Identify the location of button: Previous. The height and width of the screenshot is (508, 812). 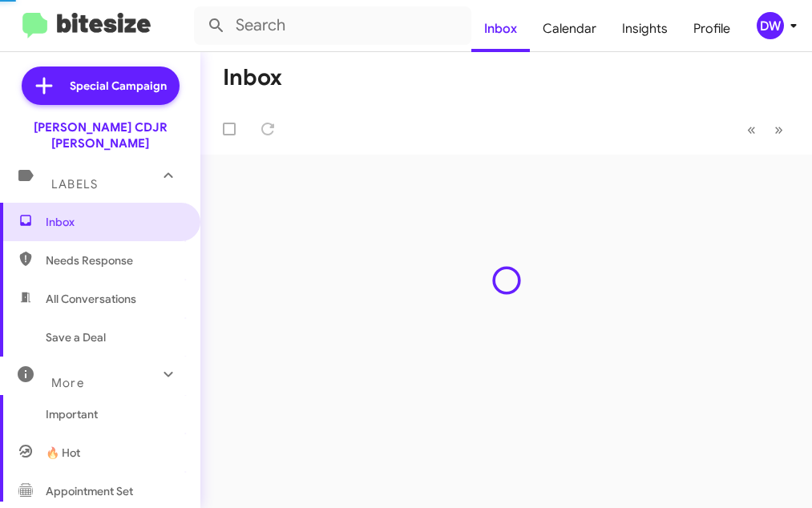
(752, 129).